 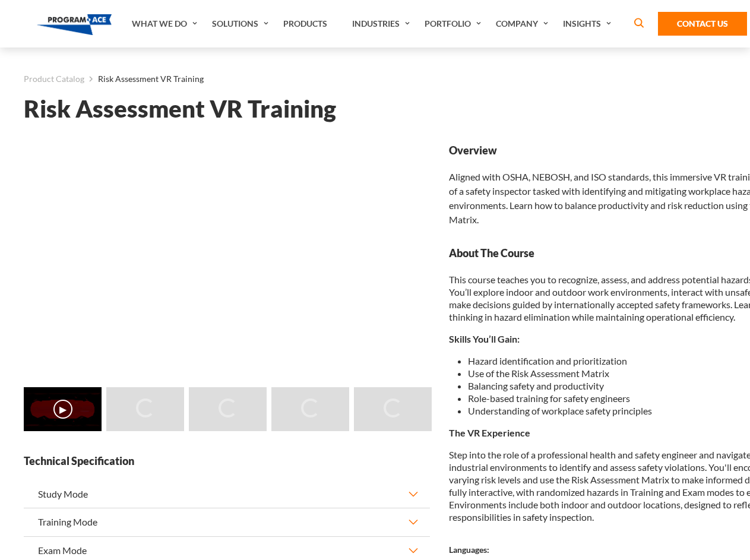 What do you see at coordinates (227, 461) in the screenshot?
I see `strong: Technical Specification` at bounding box center [227, 461].